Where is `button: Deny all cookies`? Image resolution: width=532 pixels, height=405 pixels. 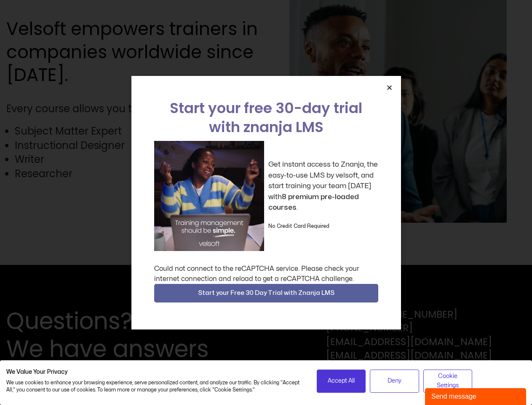 button: Deny all cookies is located at coordinates (395, 381).